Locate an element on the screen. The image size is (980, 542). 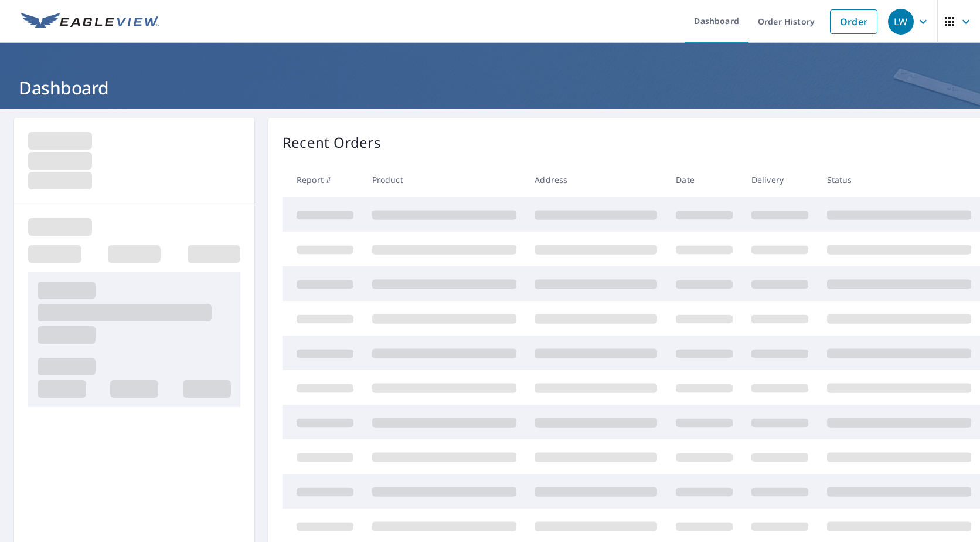
img: EV Logo is located at coordinates (90, 22).